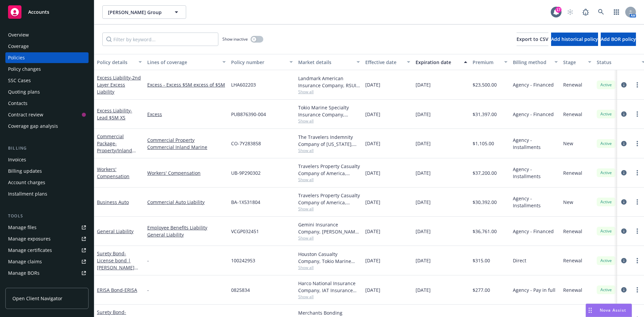 Image resolution: width=644 pixels, height=317 pixels. Describe the element at coordinates (325, 62) in the screenshot. I see `div: Market details` at that location.